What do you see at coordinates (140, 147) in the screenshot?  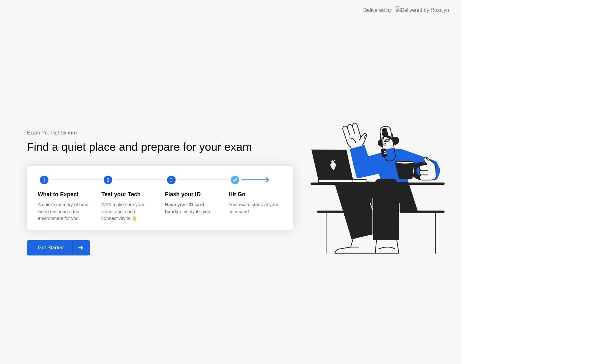 I see `div: Find a quiet place and prepare for your exam` at bounding box center [140, 147].